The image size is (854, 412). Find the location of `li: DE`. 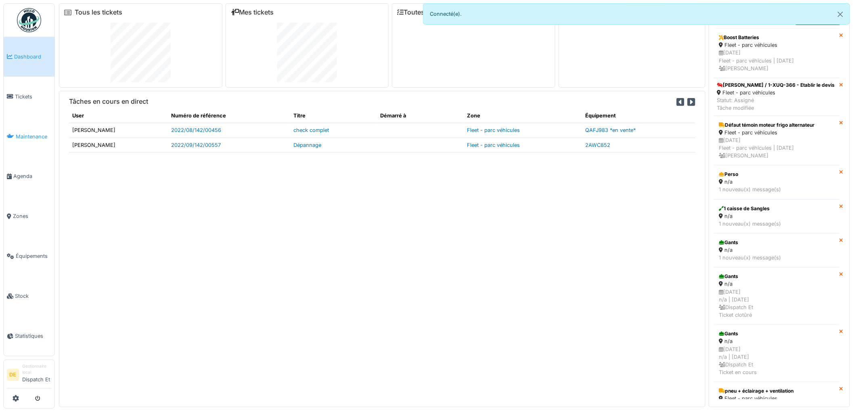

li: DE is located at coordinates (13, 375).